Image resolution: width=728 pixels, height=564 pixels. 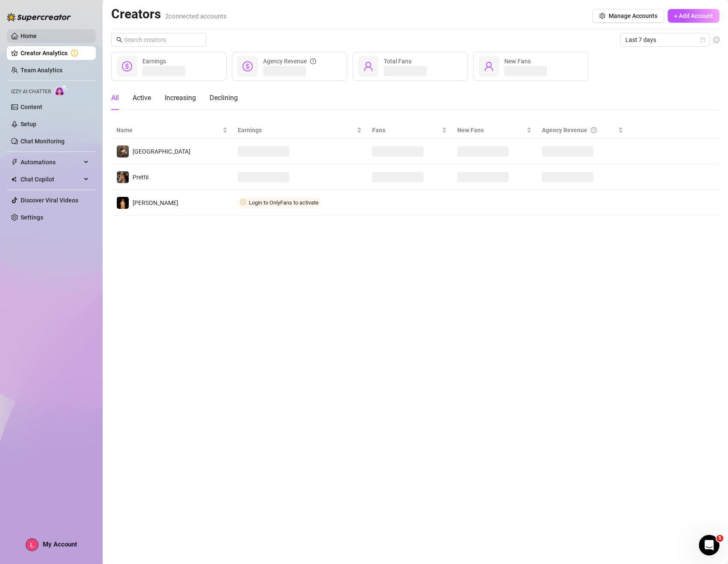 I want to click on th: Fans, so click(x=410, y=130).